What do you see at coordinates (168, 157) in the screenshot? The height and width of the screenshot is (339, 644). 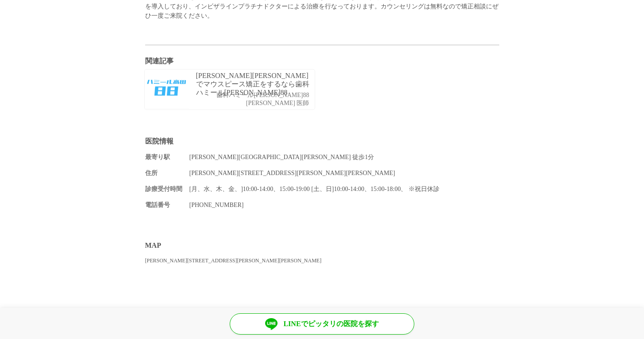 I see `dt: 最寄り駅` at bounding box center [168, 157].